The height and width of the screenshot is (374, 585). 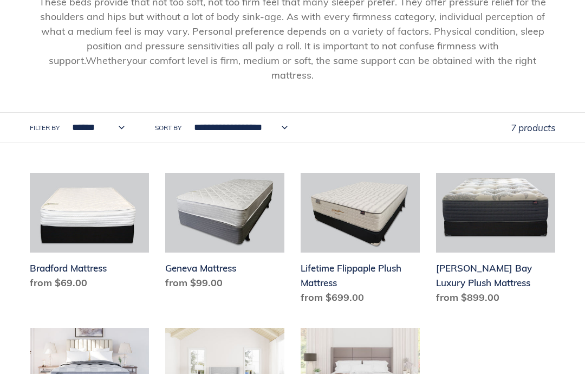 I want to click on a: Bradford Mattress, so click(x=89, y=234).